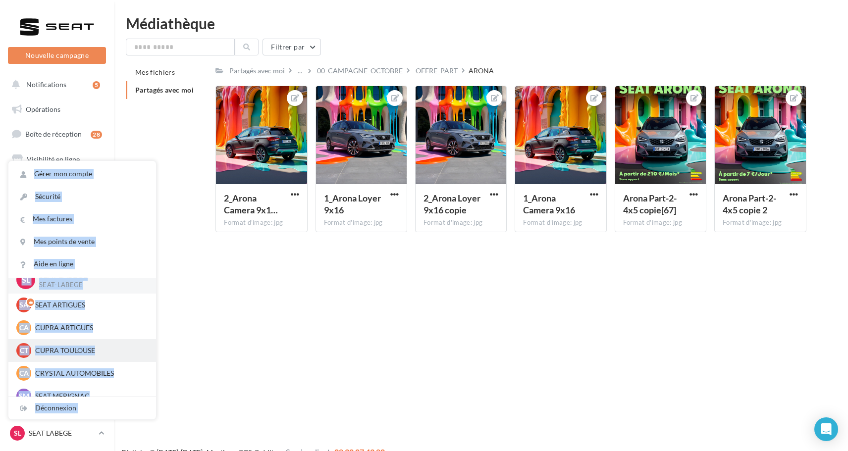 The image size is (848, 451). I want to click on p: CRYSTAL AUTOMOBILES, so click(90, 374).